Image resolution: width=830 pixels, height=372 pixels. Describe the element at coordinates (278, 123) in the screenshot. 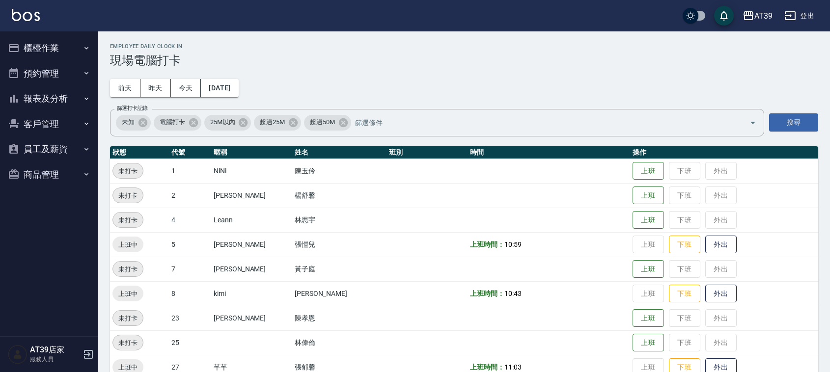

I see `div: 超過25M` at that location.